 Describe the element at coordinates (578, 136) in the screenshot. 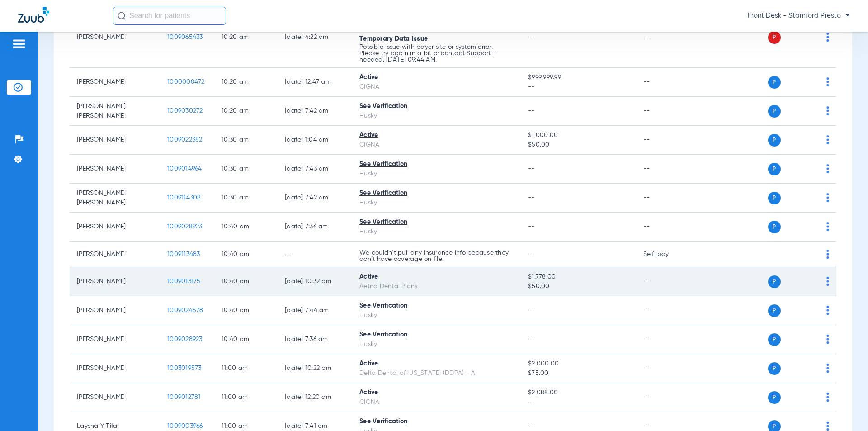

I see `span: $1,000.00` at that location.